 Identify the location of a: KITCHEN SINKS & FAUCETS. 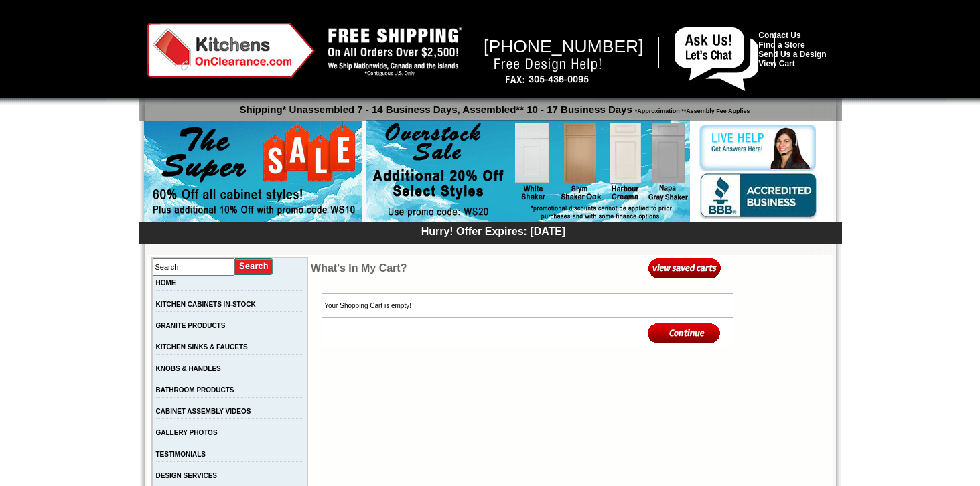
(202, 347).